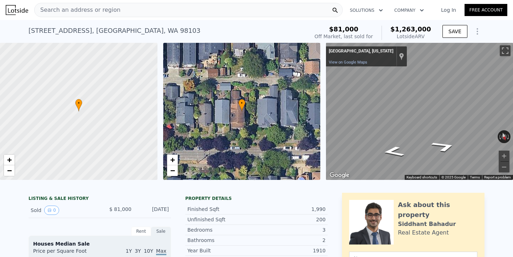 This screenshot has width=513, height=257. What do you see at coordinates (120, 209) in the screenshot?
I see `span: $ 81,000` at bounding box center [120, 209].